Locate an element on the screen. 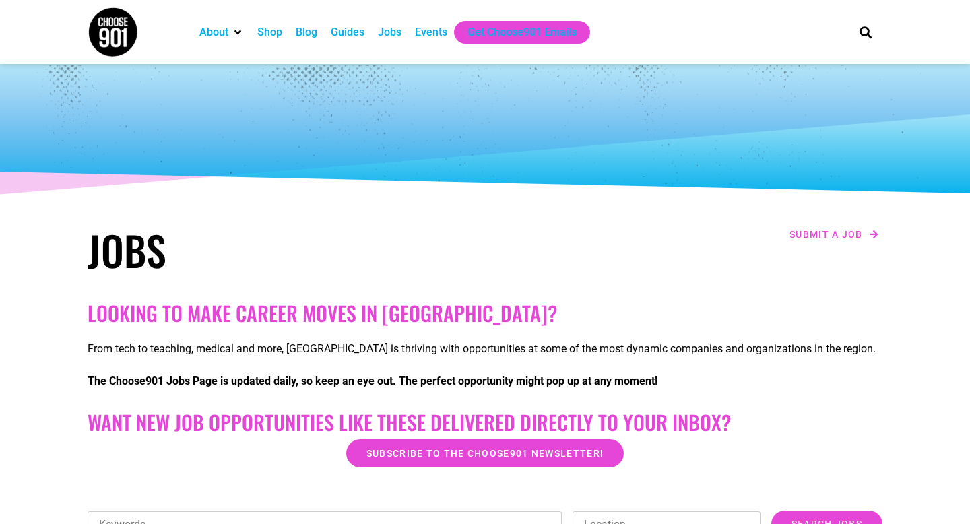 The width and height of the screenshot is (970, 524). span: Subscribe to the Choose901 newsletter! is located at coordinates (485, 453).